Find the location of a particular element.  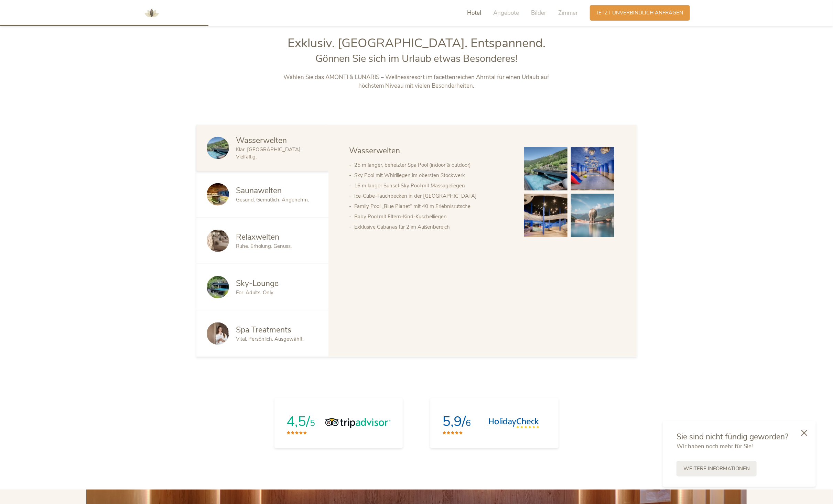

span: For. Adults. Only. is located at coordinates (255, 293).